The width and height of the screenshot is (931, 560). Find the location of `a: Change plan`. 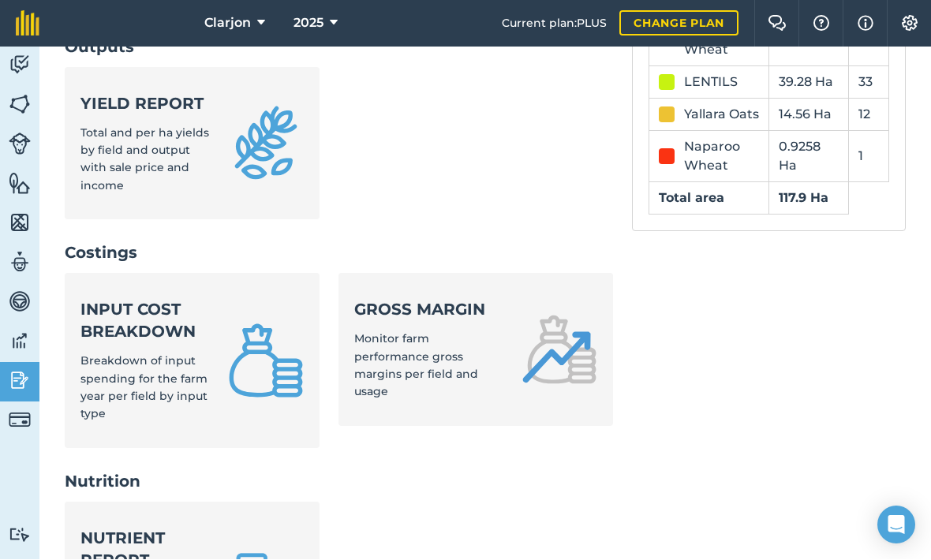

a: Change plan is located at coordinates (679, 24).